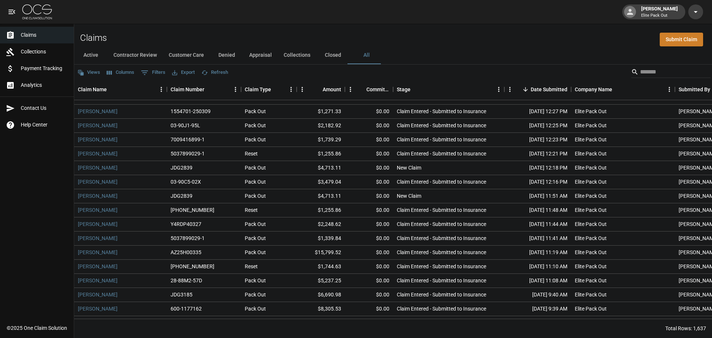 The height and width of the screenshot is (338, 712). What do you see at coordinates (593, 89) in the screenshot?
I see `div: Company Name` at bounding box center [593, 89].